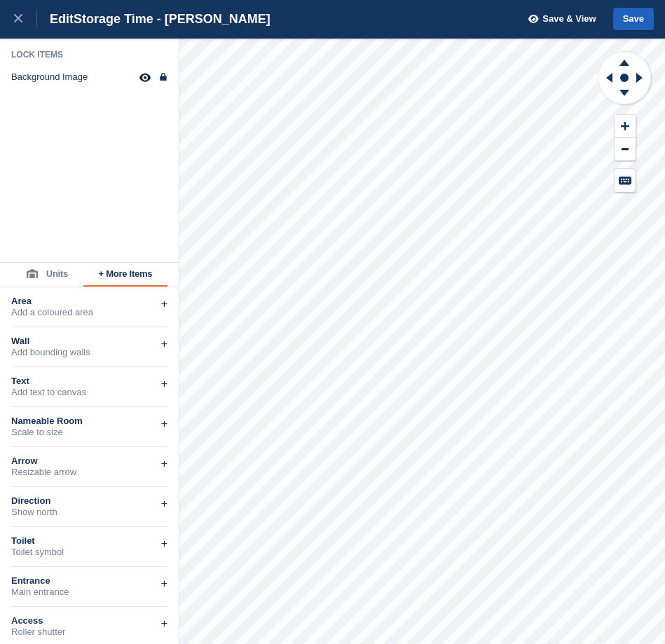 Image resolution: width=665 pixels, height=644 pixels. What do you see at coordinates (626, 149) in the screenshot?
I see `button: Zoom Out` at bounding box center [626, 149].